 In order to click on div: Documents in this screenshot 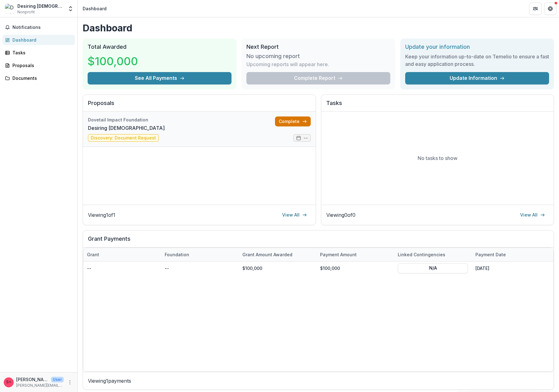, I will do `click(41, 78)`.